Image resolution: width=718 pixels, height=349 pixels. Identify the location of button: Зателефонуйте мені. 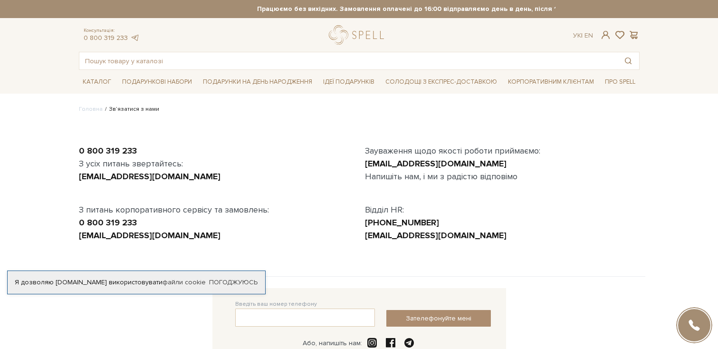
(439, 318).